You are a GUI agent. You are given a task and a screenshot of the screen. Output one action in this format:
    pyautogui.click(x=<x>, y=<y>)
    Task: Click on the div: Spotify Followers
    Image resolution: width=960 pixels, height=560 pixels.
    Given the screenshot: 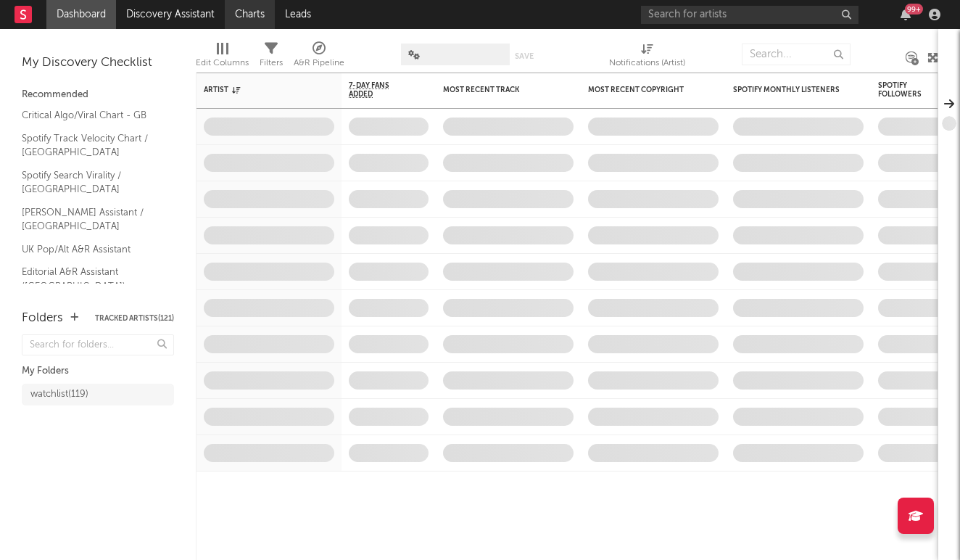 What is the action you would take?
    pyautogui.click(x=903, y=90)
    